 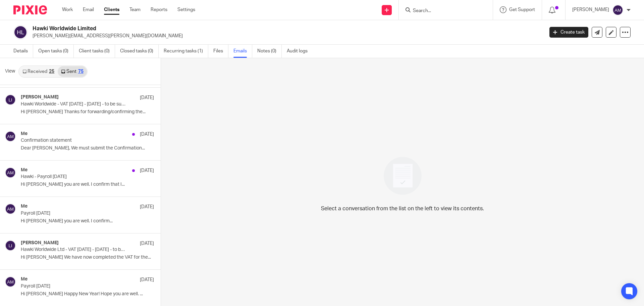 I want to click on a: Email, so click(x=89, y=9).